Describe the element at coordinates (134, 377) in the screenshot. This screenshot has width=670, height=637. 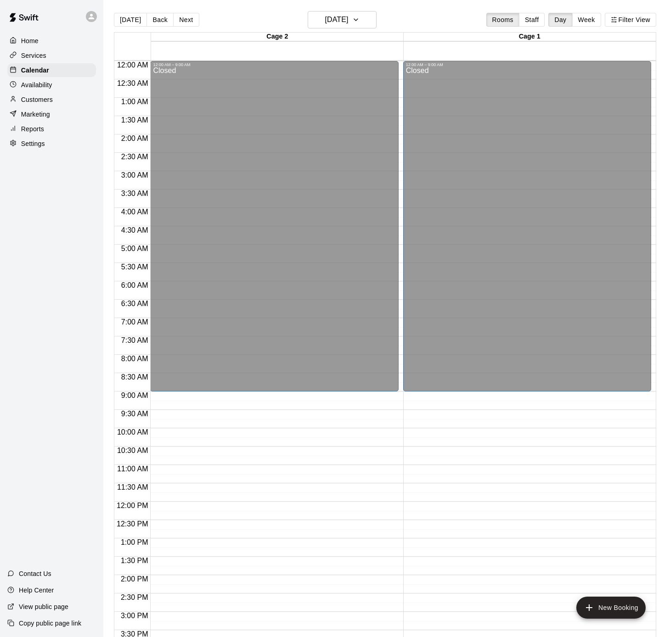
I see `span: 8:30 AM` at that location.